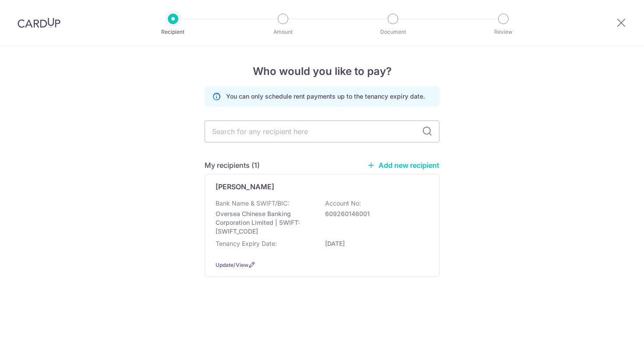  What do you see at coordinates (246, 243) in the screenshot?
I see `p: Tenancy Expiry Date:` at bounding box center [246, 243].